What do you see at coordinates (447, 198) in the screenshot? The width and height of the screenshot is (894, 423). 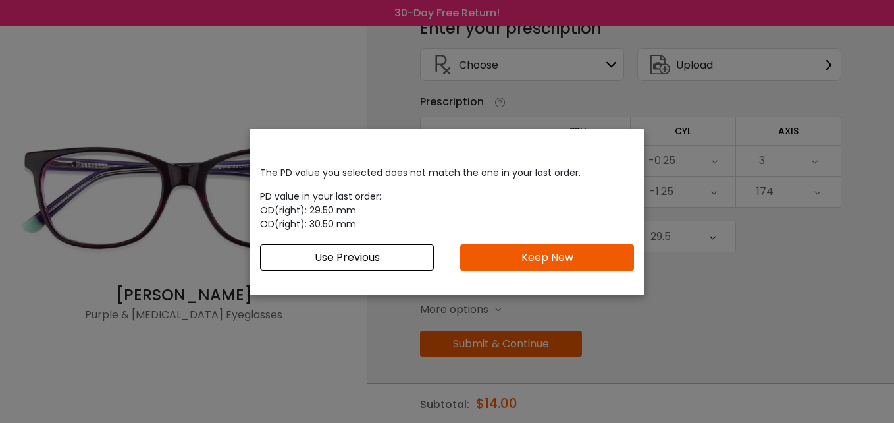 I see `div: The PD value you selected does not match the one in your last order.` at bounding box center [447, 198].